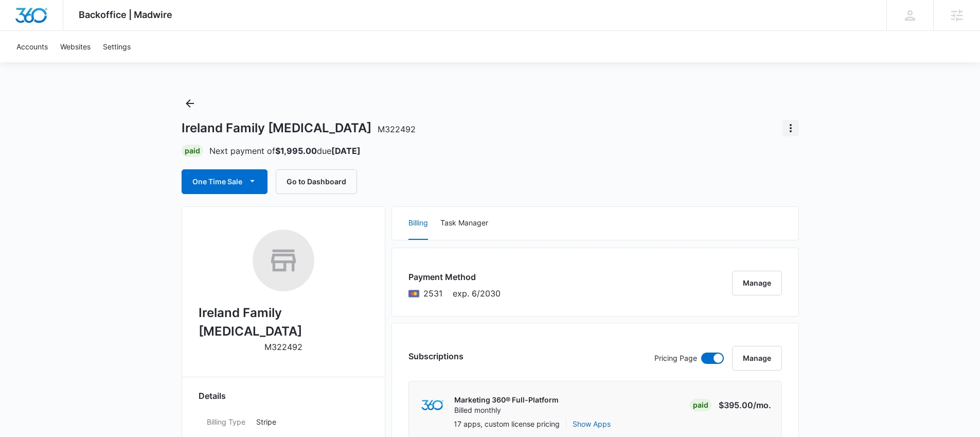  I want to click on h3: Subscriptions, so click(436, 356).